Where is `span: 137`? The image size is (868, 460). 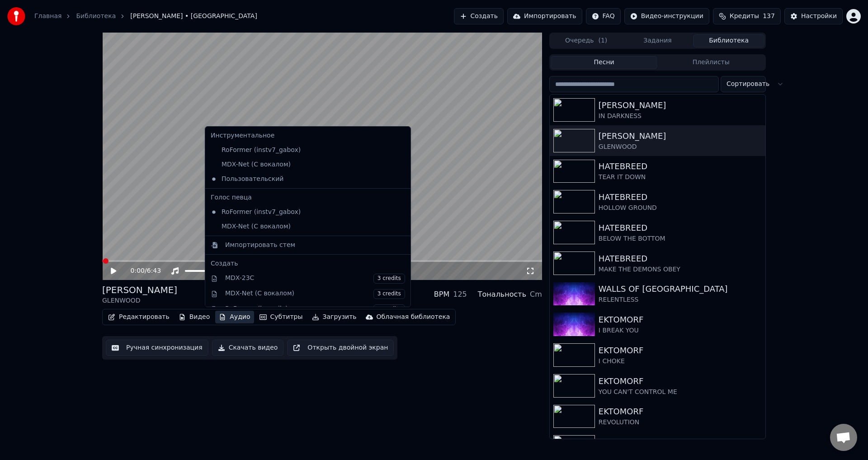
span: 137 is located at coordinates (769, 17).